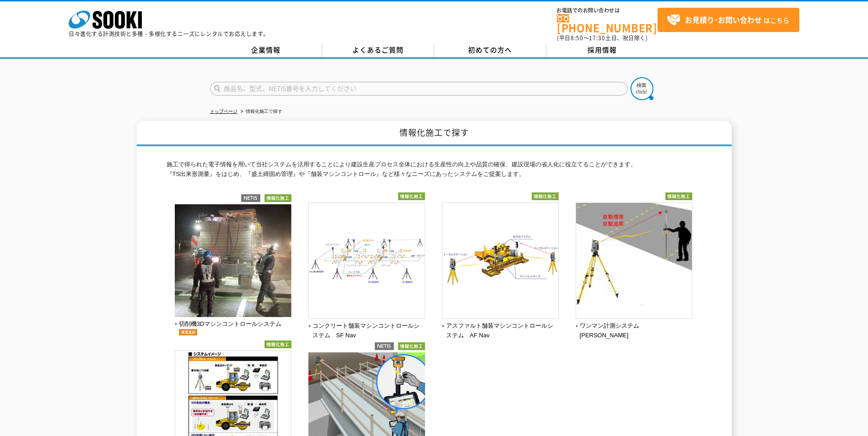 The image size is (868, 436). What do you see at coordinates (224, 111) in the screenshot?
I see `a: トップページ` at bounding box center [224, 111].